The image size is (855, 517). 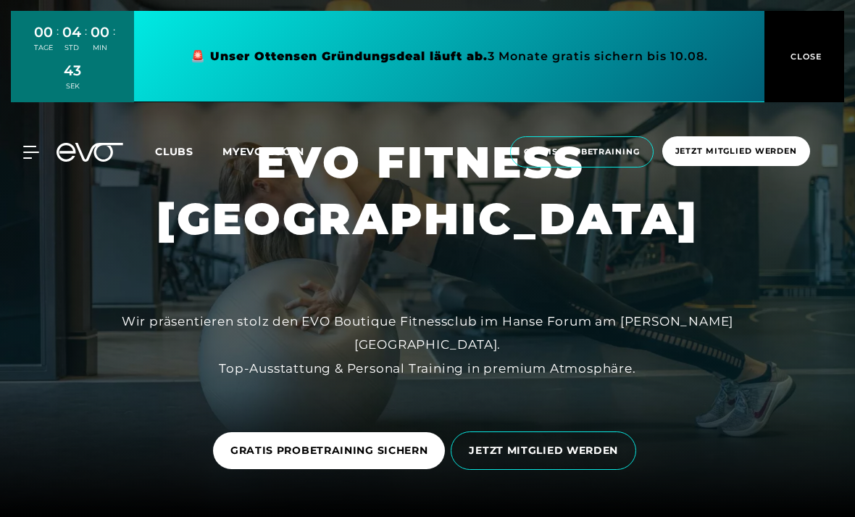 What do you see at coordinates (263, 152) in the screenshot?
I see `a: MYEVO LOGIN` at bounding box center [263, 152].